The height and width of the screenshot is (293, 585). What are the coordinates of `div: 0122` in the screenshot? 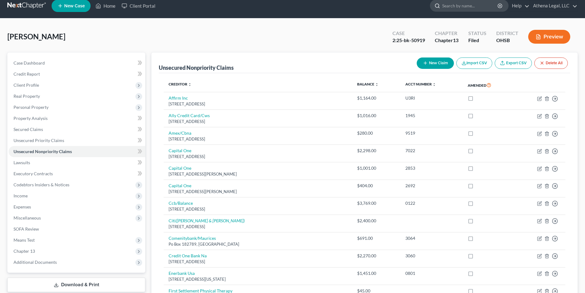 It's located at (431, 203).